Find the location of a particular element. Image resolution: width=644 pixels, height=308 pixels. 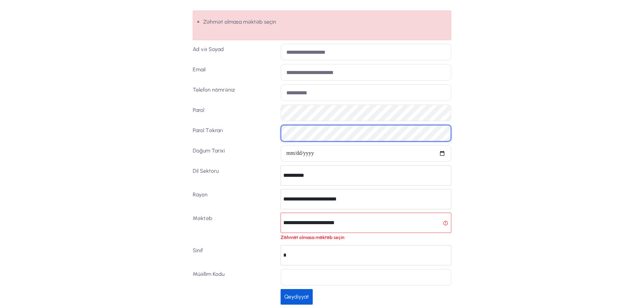

label: Parol Təkrarı is located at coordinates (234, 133).